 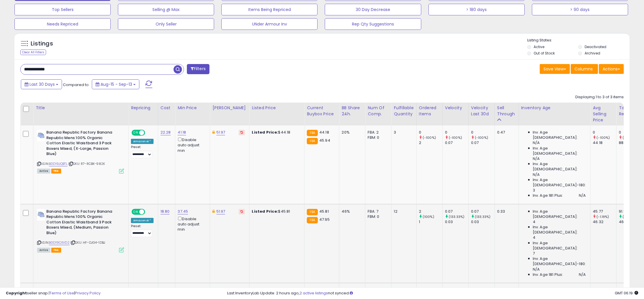 I want to click on div: 46%, so click(x=351, y=211).